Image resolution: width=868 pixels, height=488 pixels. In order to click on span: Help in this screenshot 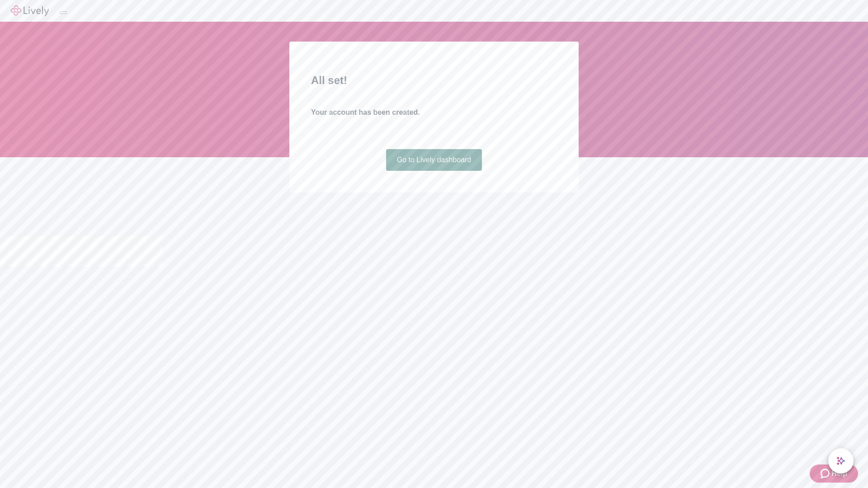, I will do `click(839, 474)`.